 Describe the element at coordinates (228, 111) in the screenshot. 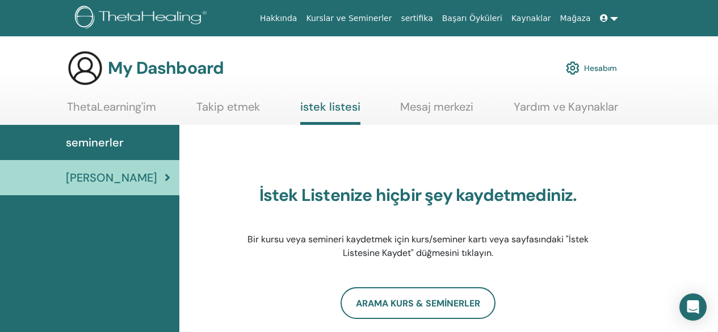

I see `a: Takip etmek` at that location.